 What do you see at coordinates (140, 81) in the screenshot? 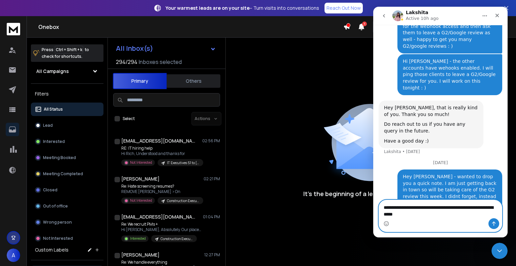
I see `button: Primary` at bounding box center [140, 81].